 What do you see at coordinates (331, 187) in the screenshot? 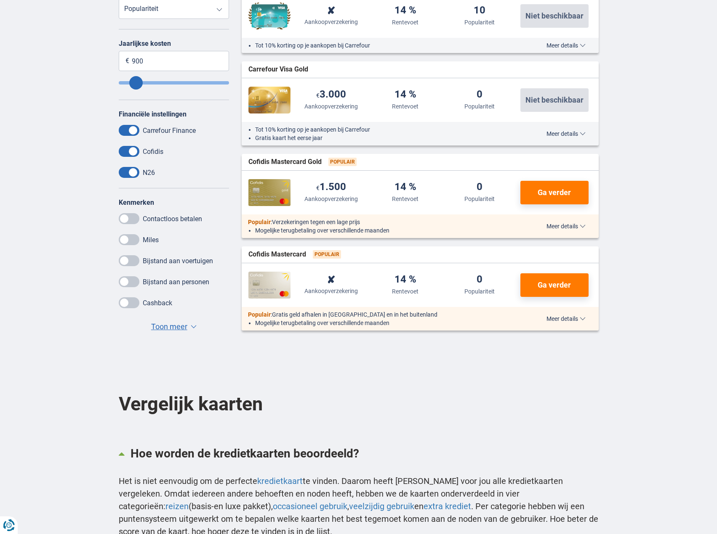
I see `div: 1.500` at bounding box center [331, 187].